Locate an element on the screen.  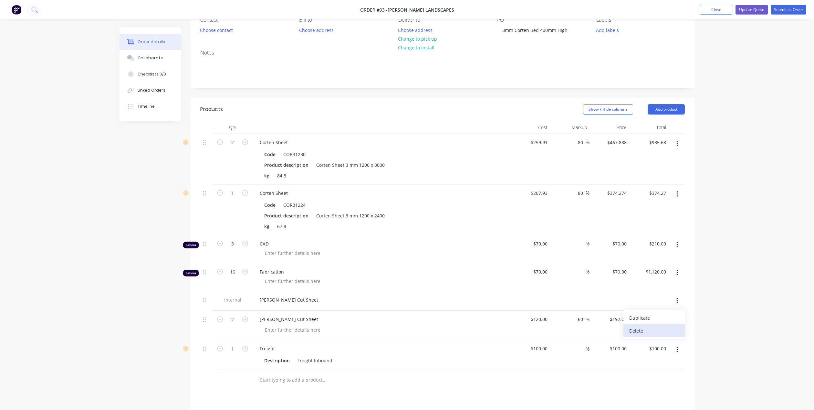
div: Collaborate is located at coordinates (150, 58).